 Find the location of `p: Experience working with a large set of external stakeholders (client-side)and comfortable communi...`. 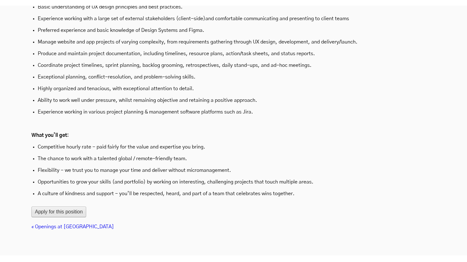

p: Experience working with a large set of external stakeholders (client-side)and comfortable communi... is located at coordinates (234, 19).